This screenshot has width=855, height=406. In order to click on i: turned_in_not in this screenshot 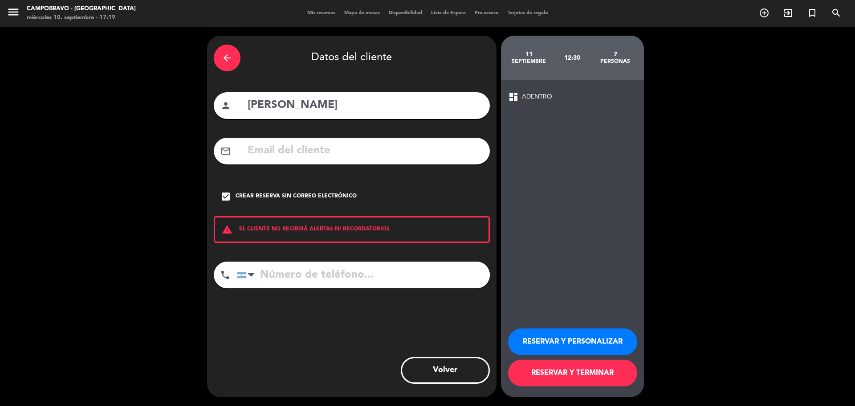, I will do `click(812, 13)`.